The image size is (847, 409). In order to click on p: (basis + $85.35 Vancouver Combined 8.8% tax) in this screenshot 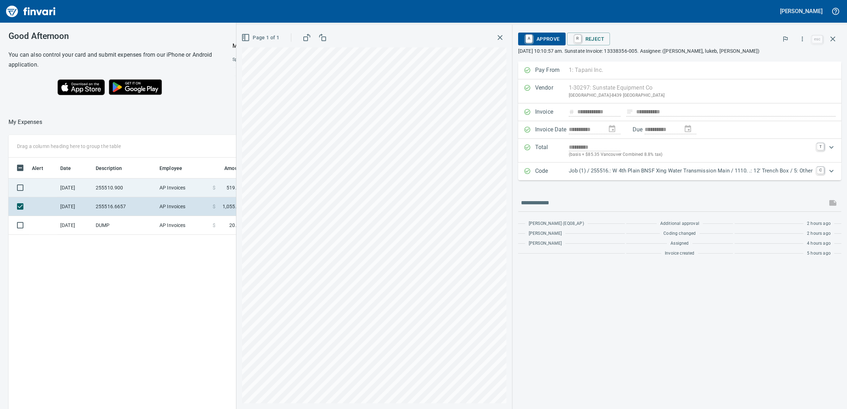, I will do `click(691, 155)`.